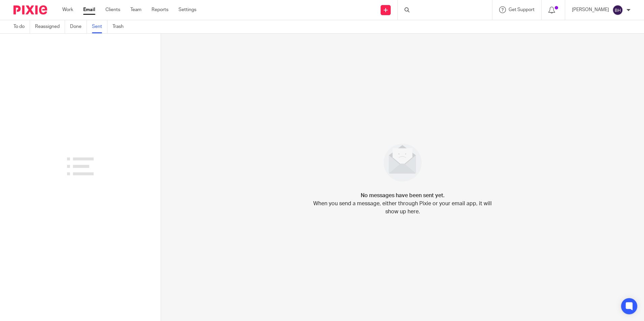  I want to click on h4: No messages have been sent yet., so click(402, 195).